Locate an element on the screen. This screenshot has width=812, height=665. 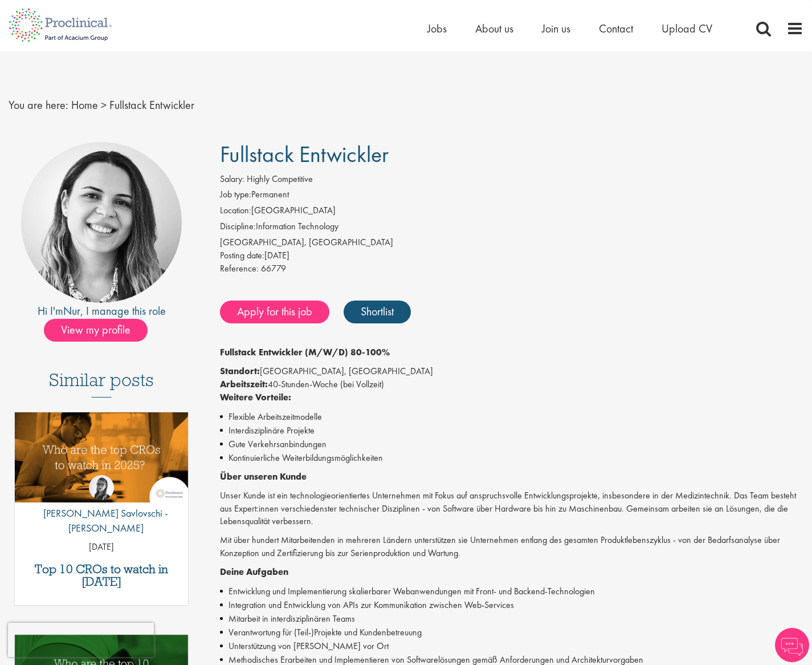
img: Top 10 CROs 2025 | Proclinical is located at coordinates (101, 458).